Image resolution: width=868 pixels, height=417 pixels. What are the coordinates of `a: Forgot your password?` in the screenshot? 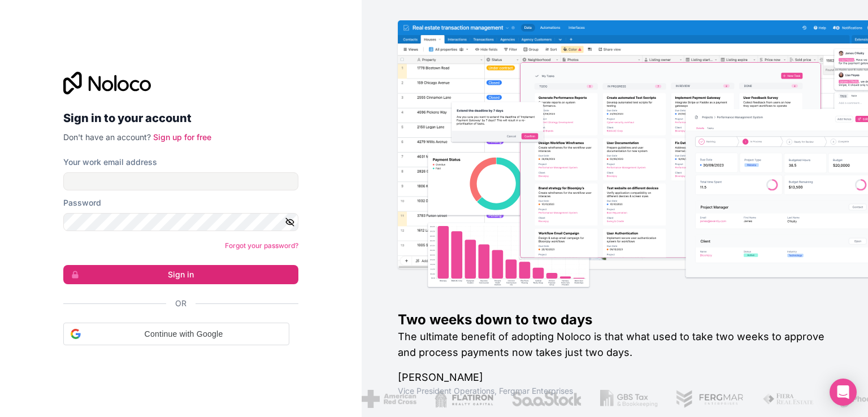 It's located at (262, 246).